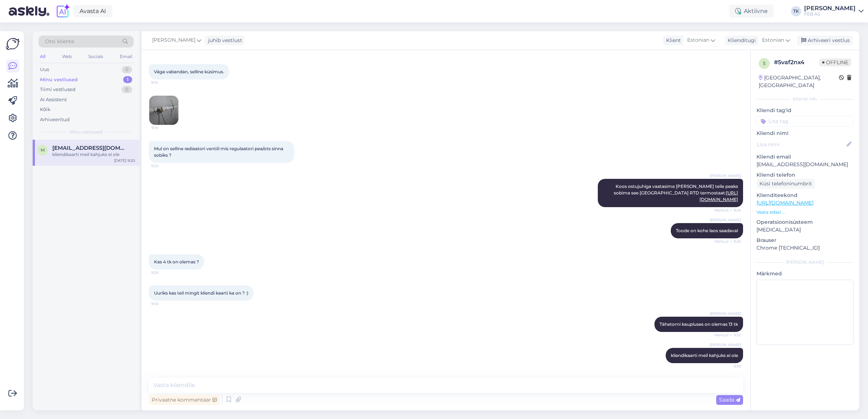 The width and height of the screenshot is (868, 419). Describe the element at coordinates (126, 56) in the screenshot. I see `div: Email` at that location.